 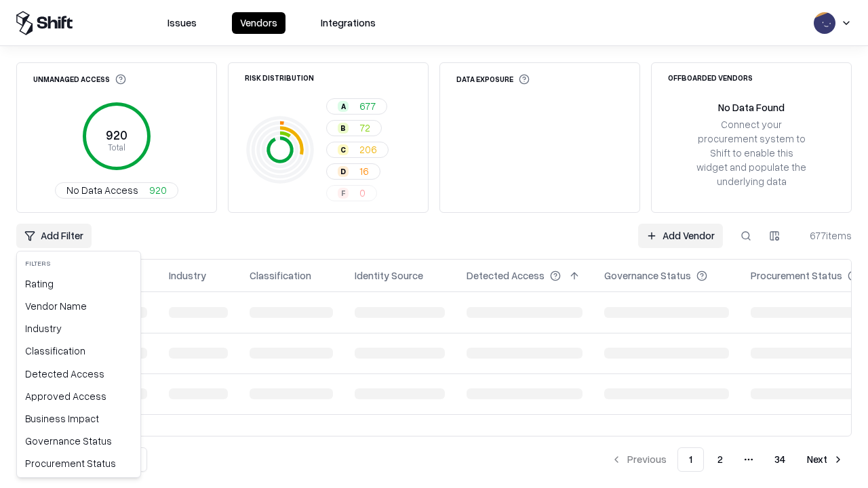 I want to click on div: Vendor Name, so click(x=79, y=306).